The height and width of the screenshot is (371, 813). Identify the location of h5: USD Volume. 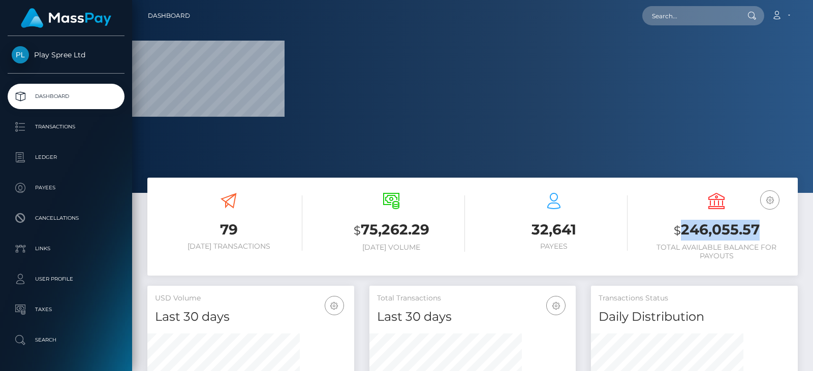
(251, 299).